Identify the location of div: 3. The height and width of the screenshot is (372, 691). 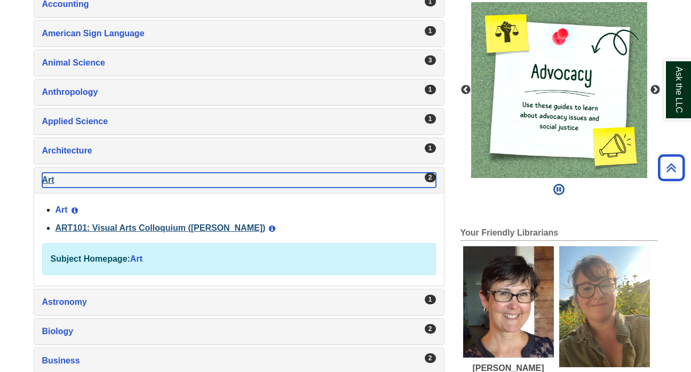
(430, 60).